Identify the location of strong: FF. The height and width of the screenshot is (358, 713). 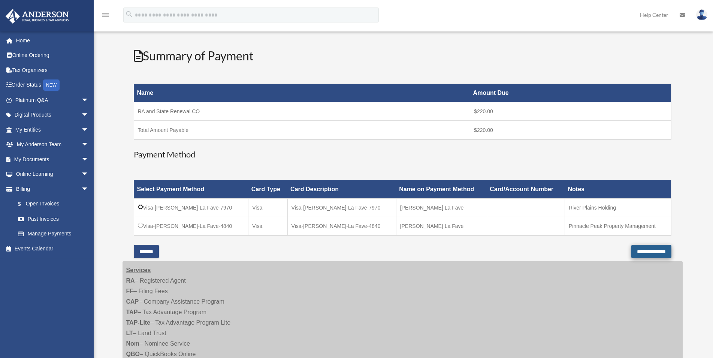
(130, 291).